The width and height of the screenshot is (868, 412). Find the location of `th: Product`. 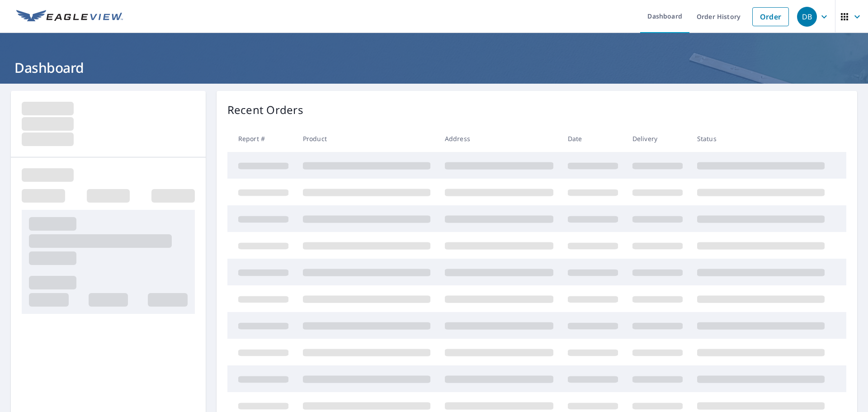

th: Product is located at coordinates (367, 138).